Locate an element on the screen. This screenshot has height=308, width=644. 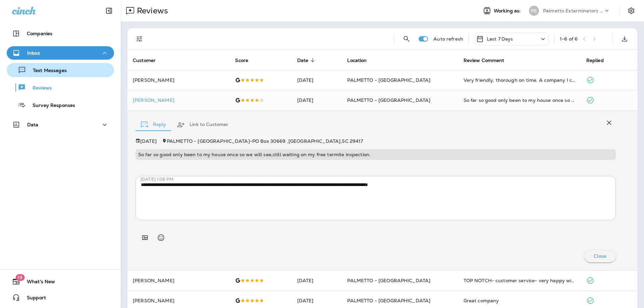
p: Data is located at coordinates (33, 125).